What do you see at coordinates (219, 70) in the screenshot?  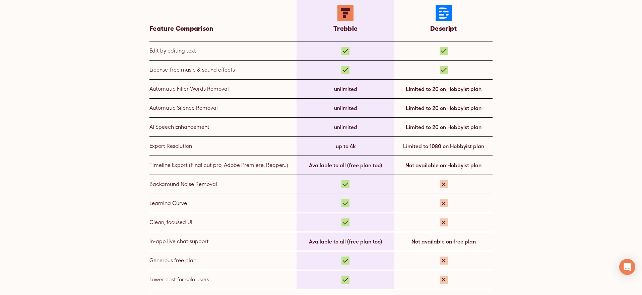 I see `div: License-free music & sound effects` at bounding box center [219, 70].